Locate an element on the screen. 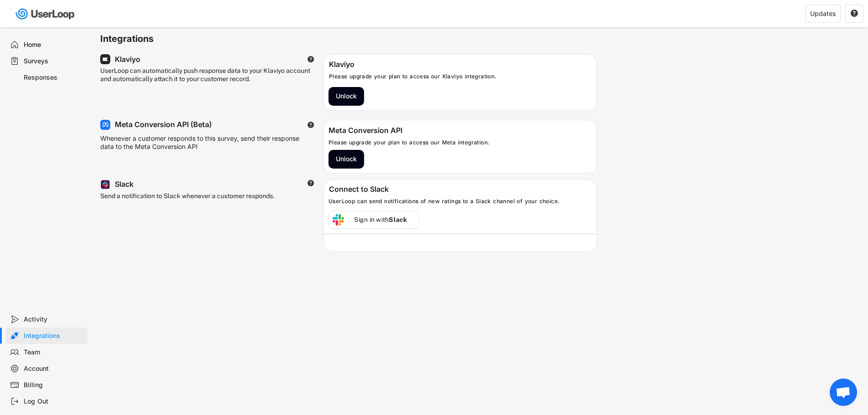  div: Whenever a customer responds to this survey, send their response data to the Meta Conversion API is located at coordinates (202, 145).